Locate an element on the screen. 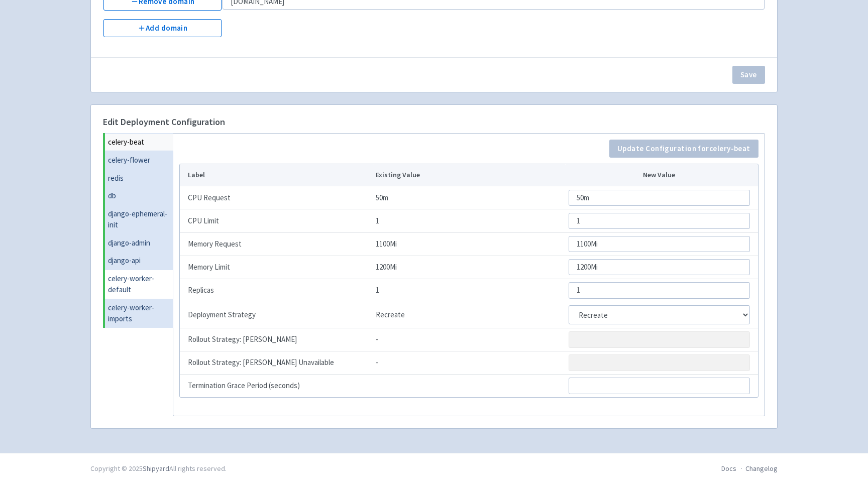  th: Existing Value is located at coordinates (469, 175).